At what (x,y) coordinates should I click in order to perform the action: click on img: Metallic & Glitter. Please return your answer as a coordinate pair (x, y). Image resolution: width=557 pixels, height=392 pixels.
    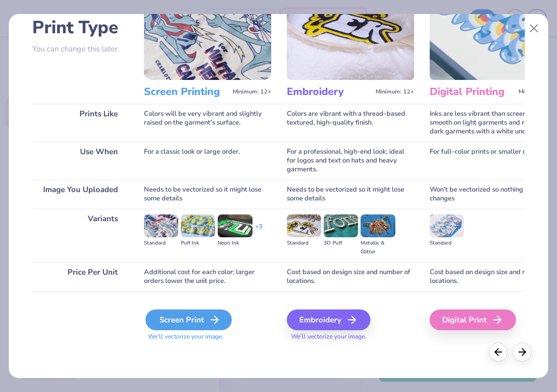
    Looking at the image, I should click on (378, 226).